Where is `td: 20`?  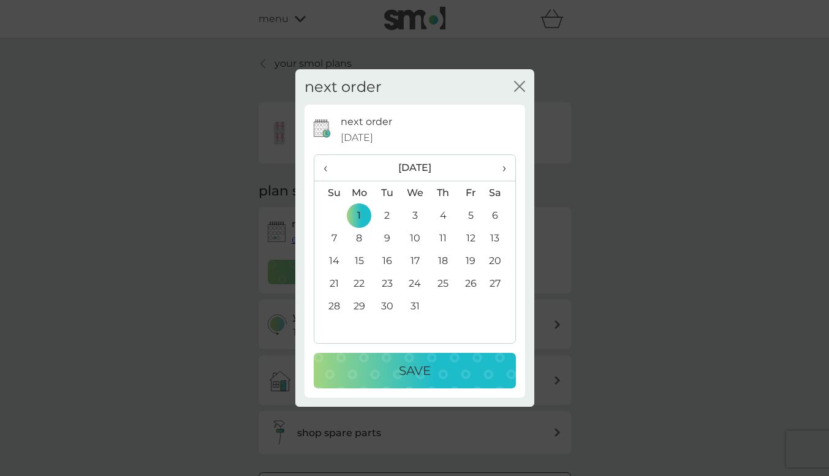 td: 20 is located at coordinates (499, 260).